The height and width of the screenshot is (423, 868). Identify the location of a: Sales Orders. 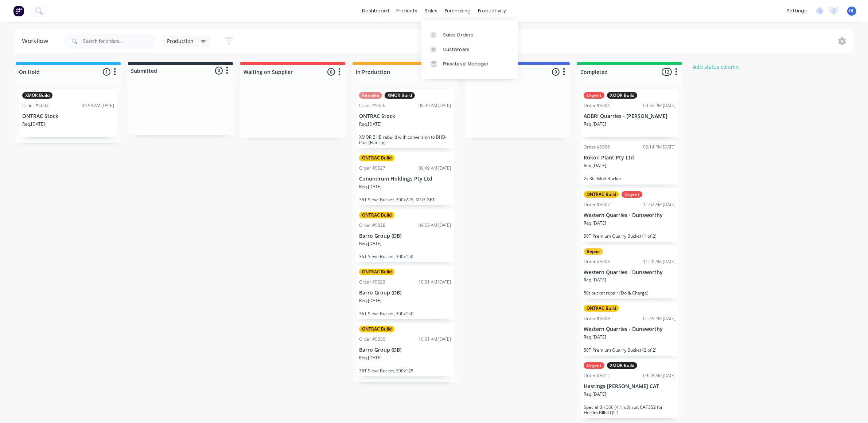
(469, 35).